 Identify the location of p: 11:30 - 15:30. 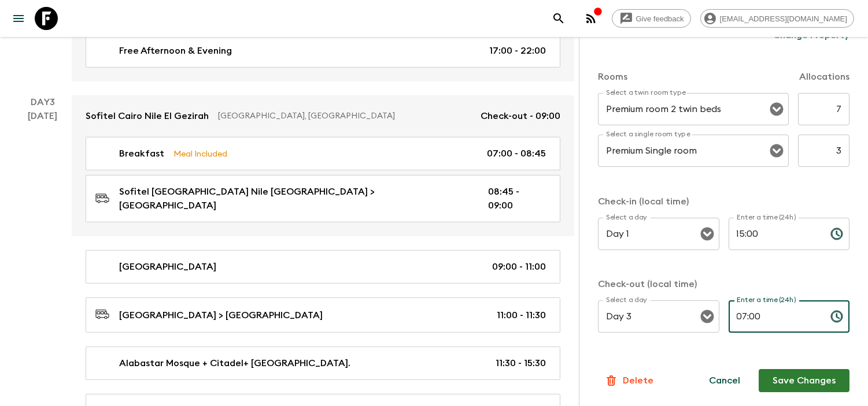
(520, 363).